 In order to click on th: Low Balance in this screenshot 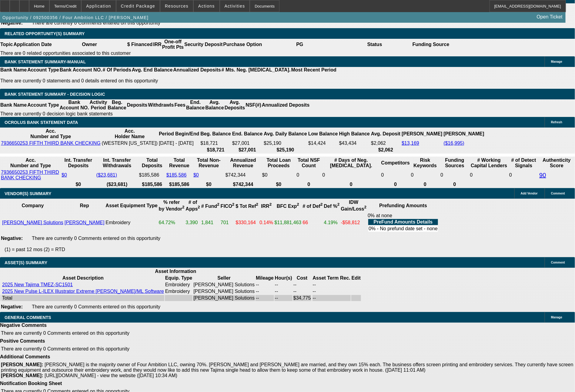, I will do `click(323, 134)`.